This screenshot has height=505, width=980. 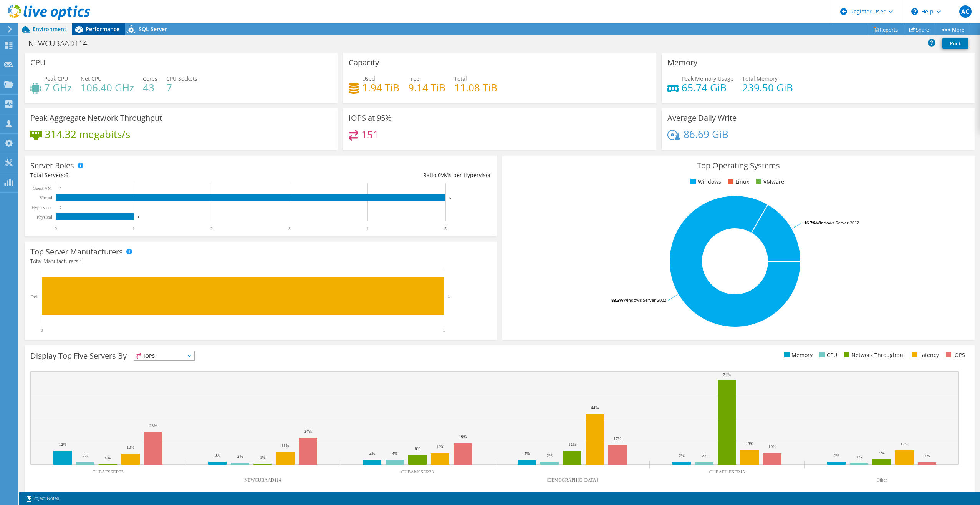 I want to click on h4: 151, so click(x=370, y=134).